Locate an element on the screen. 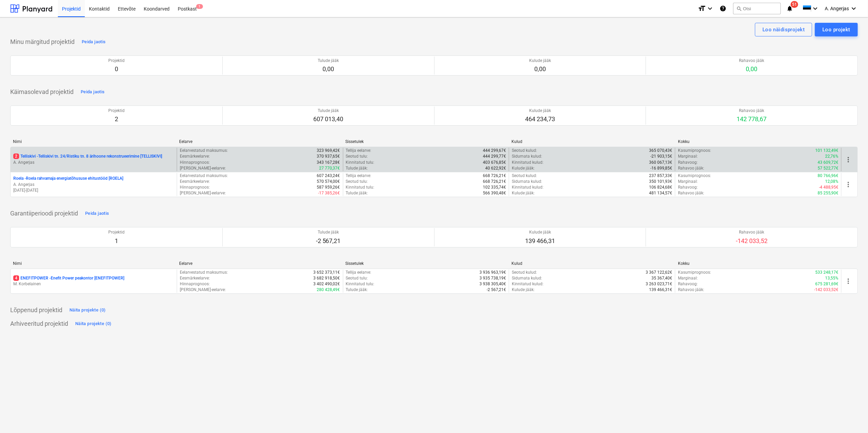  p: 0 is located at coordinates (116, 69).